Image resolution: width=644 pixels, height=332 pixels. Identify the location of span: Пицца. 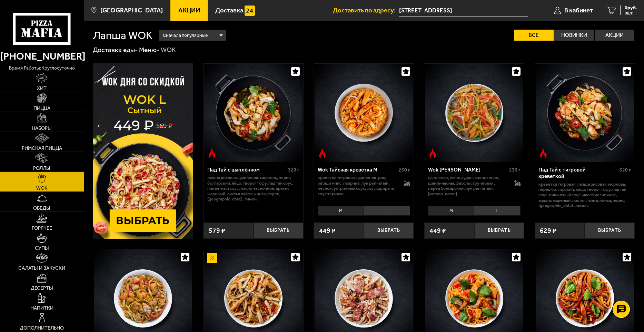
(42, 108).